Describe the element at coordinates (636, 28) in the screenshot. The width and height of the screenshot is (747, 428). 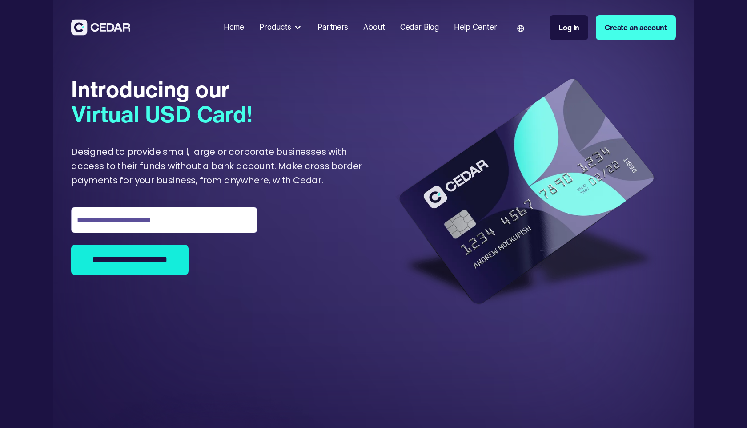
I see `a: Create an account` at that location.